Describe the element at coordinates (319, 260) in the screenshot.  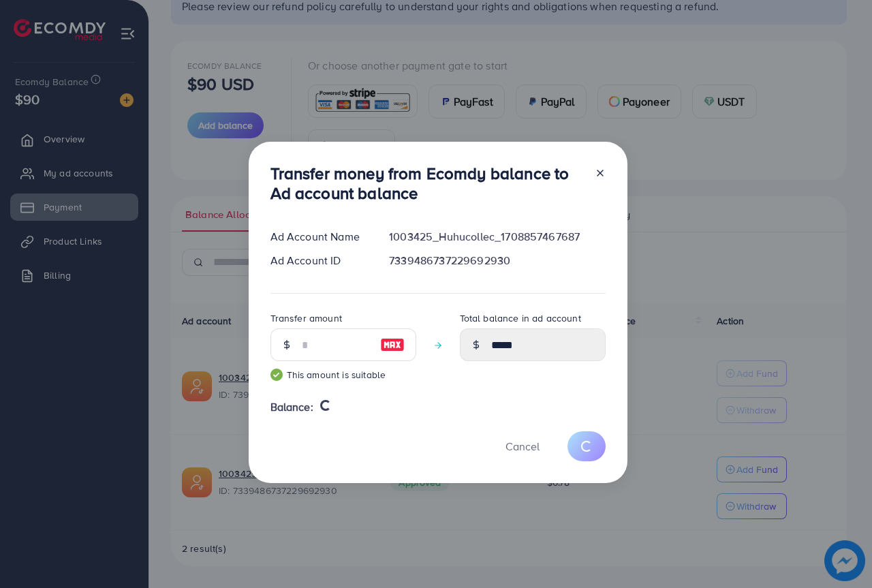
I see `div: Ad Account ID` at that location.